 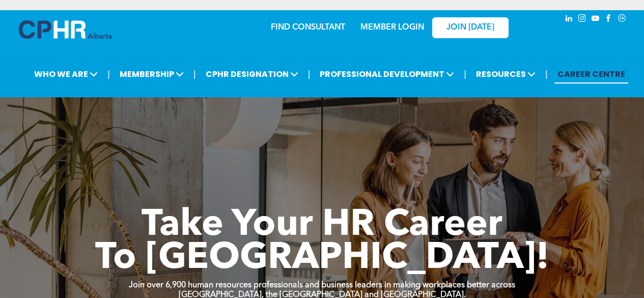 What do you see at coordinates (610, 19) in the screenshot?
I see `a: facebook` at bounding box center [610, 19].